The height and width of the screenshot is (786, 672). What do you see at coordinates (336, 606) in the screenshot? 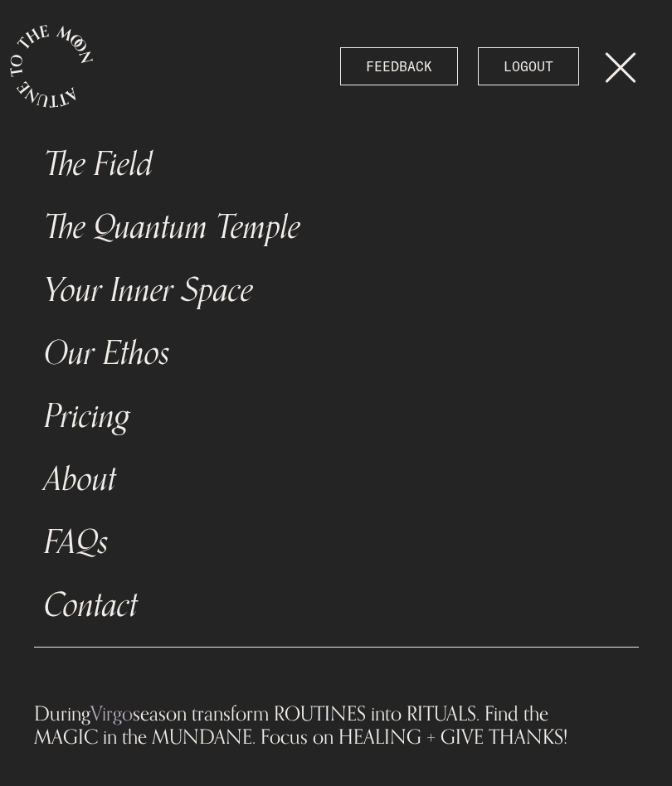
I see `a: Contact` at bounding box center [336, 606].